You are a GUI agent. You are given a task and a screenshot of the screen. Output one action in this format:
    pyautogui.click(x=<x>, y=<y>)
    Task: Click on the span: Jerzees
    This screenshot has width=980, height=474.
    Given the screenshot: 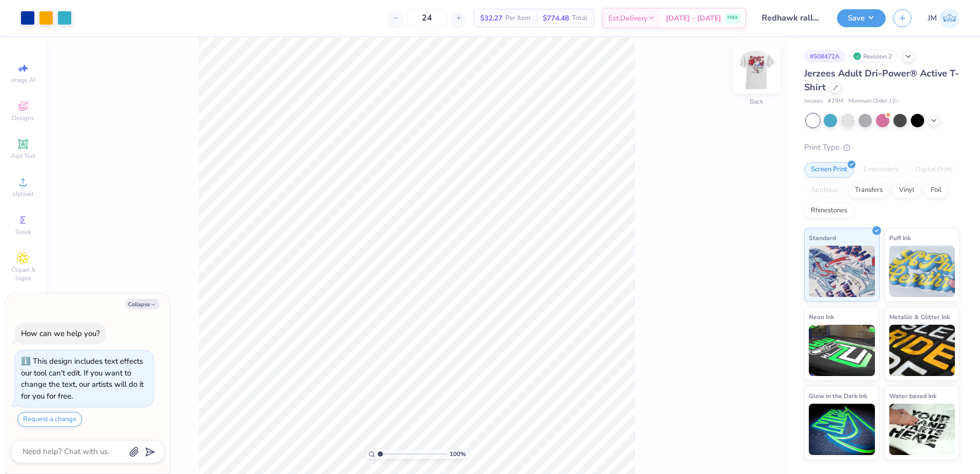 What is the action you would take?
    pyautogui.click(x=814, y=101)
    